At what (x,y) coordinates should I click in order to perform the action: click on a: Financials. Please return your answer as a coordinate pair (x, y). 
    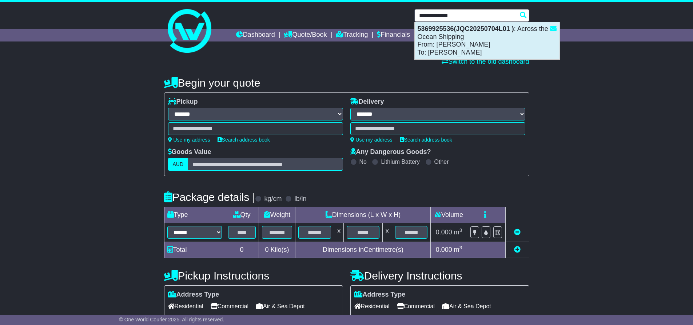
    Looking at the image, I should click on (394, 35).